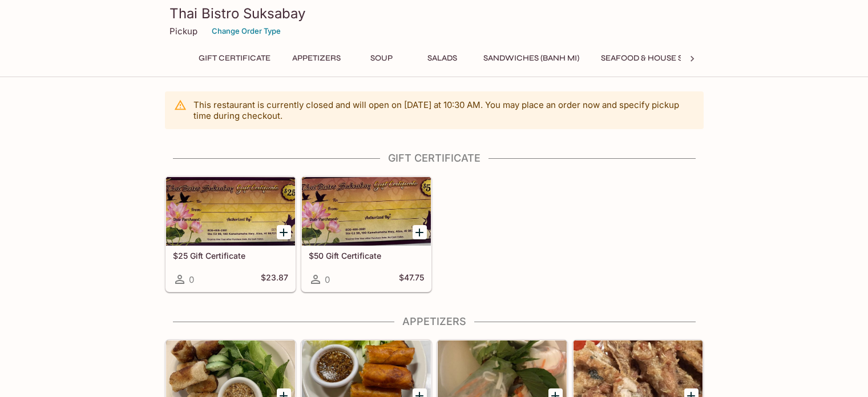 This screenshot has width=868, height=397. I want to click on h4: Appetizers, so click(434, 322).